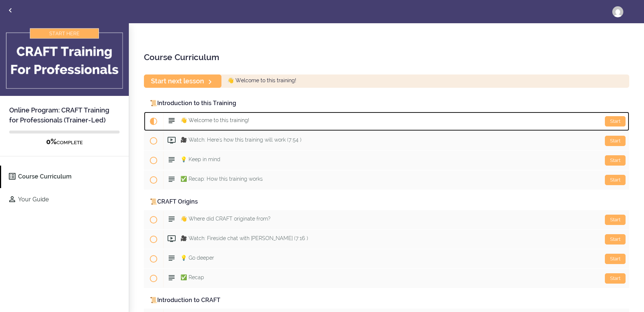 This screenshot has width=644, height=312. What do you see at coordinates (386, 259) in the screenshot?
I see `a: Start 💡 Go deeper` at bounding box center [386, 259].